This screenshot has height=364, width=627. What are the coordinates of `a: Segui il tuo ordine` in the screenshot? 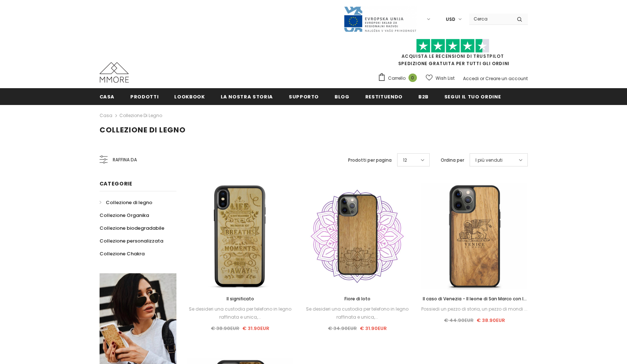 It's located at (473, 97).